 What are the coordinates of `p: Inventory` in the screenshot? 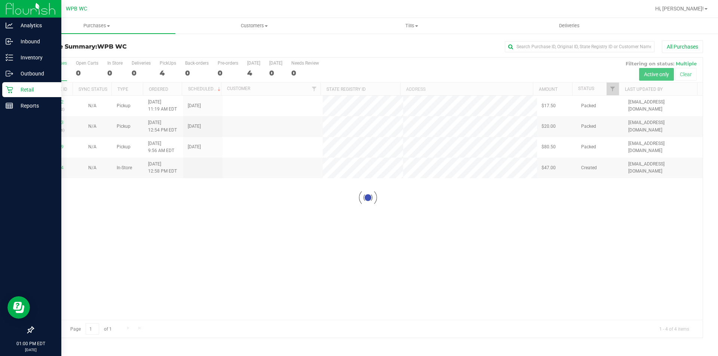 It's located at (36, 58).